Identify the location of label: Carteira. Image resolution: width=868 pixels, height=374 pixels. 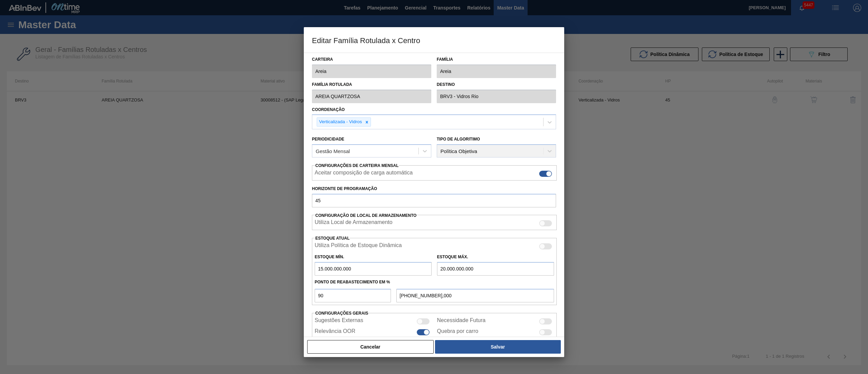
(371, 60).